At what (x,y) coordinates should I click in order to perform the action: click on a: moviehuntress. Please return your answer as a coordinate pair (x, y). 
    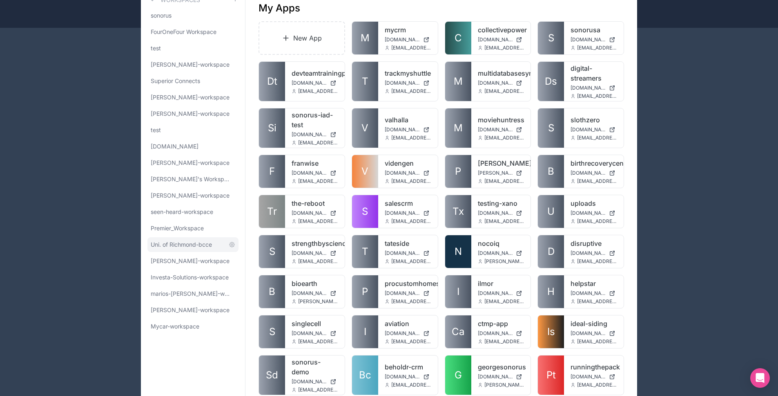
    Looking at the image, I should click on (501, 120).